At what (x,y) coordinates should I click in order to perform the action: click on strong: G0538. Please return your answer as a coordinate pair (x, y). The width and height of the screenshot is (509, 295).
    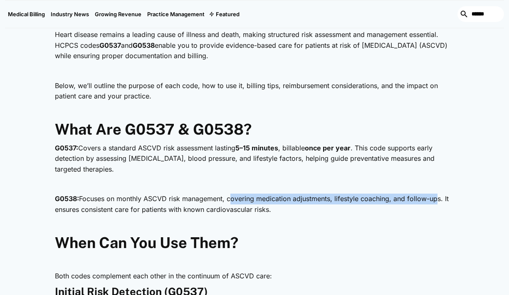
    Looking at the image, I should click on (143, 45).